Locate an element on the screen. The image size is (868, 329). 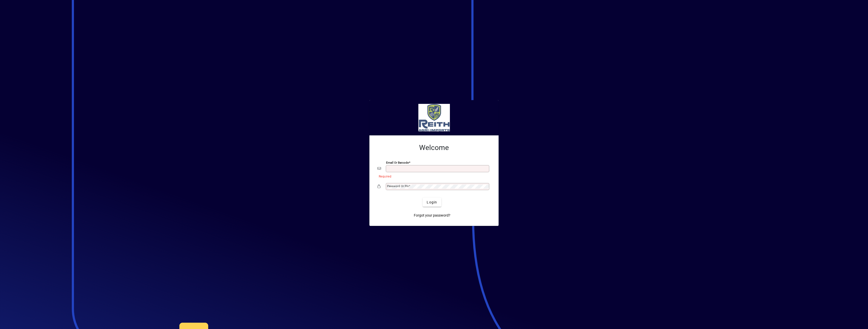
mat-label: Email or Barcode is located at coordinates (397, 163).